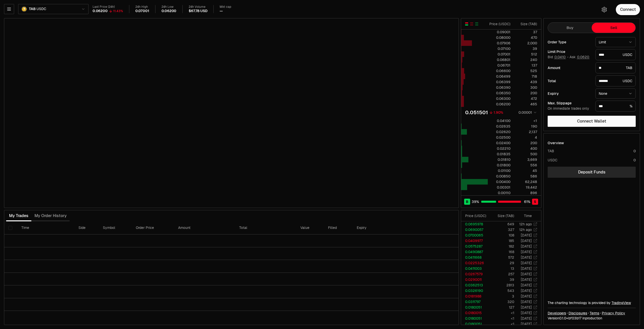  What do you see at coordinates (526, 82) in the screenshot?
I see `div: 439` at bounding box center [526, 82].